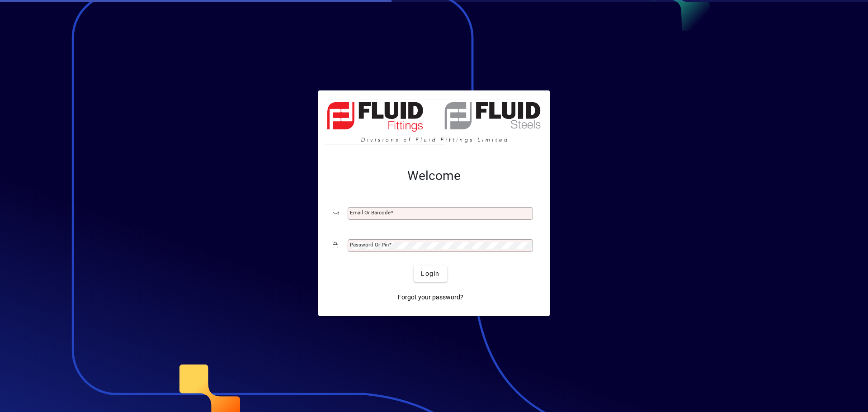  What do you see at coordinates (369, 245) in the screenshot?
I see `mat-label: Password or Pin` at bounding box center [369, 245].